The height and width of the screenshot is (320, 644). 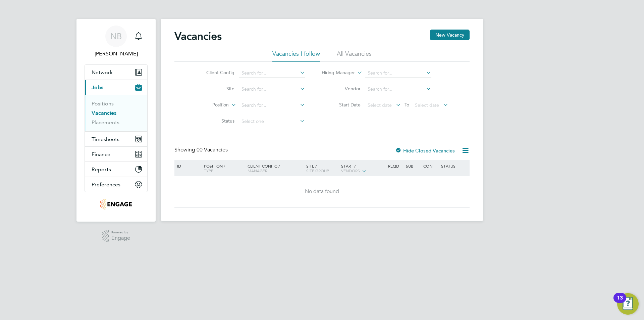 I want to click on li: Vacancies I follow, so click(x=296, y=55).